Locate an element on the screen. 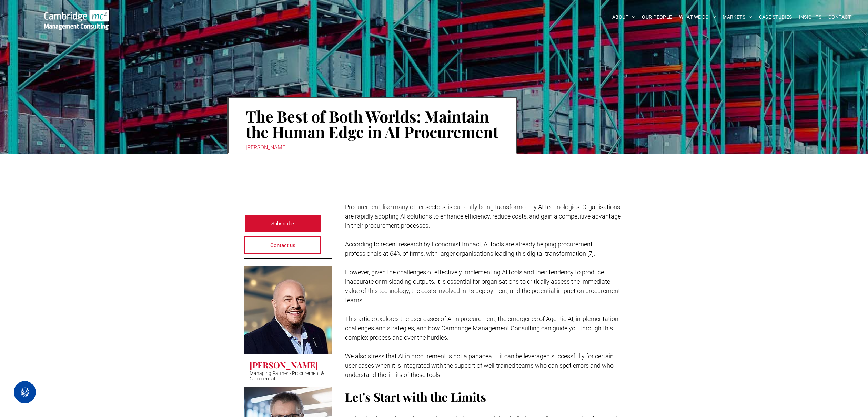 The width and height of the screenshot is (868, 417). span: Contact us is located at coordinates (283, 245).